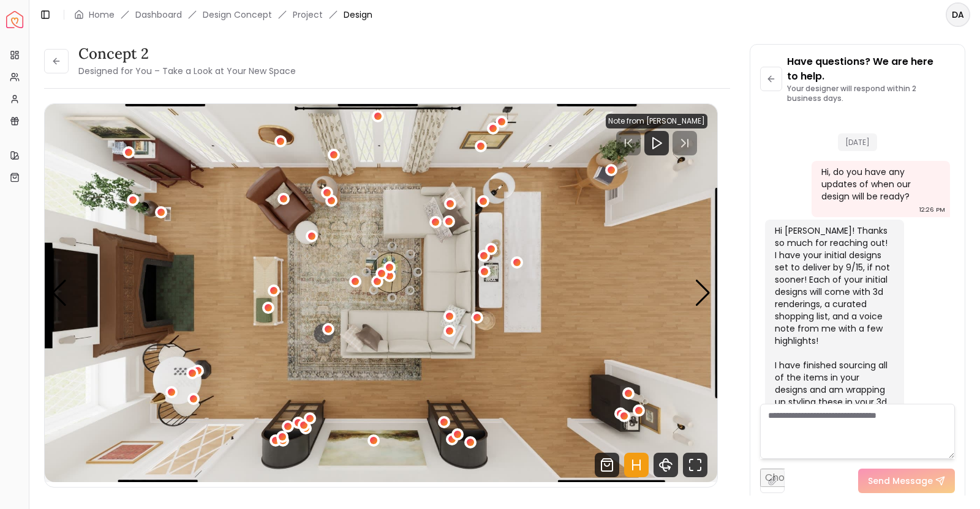 Image resolution: width=980 pixels, height=509 pixels. I want to click on svg: Fullscreen, so click(695, 465).